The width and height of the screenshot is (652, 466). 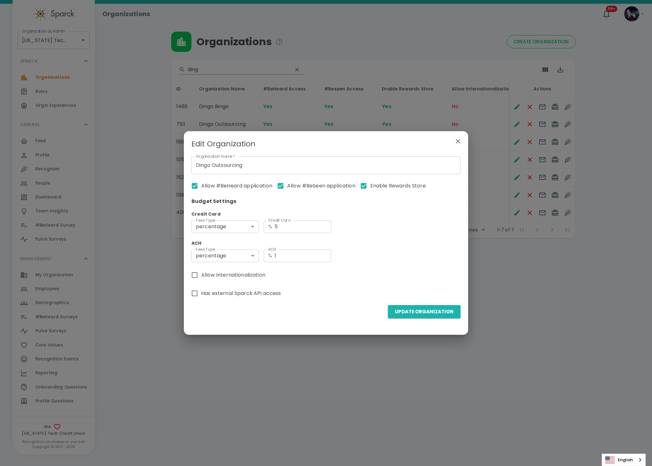 I want to click on label: ACH, so click(x=272, y=249).